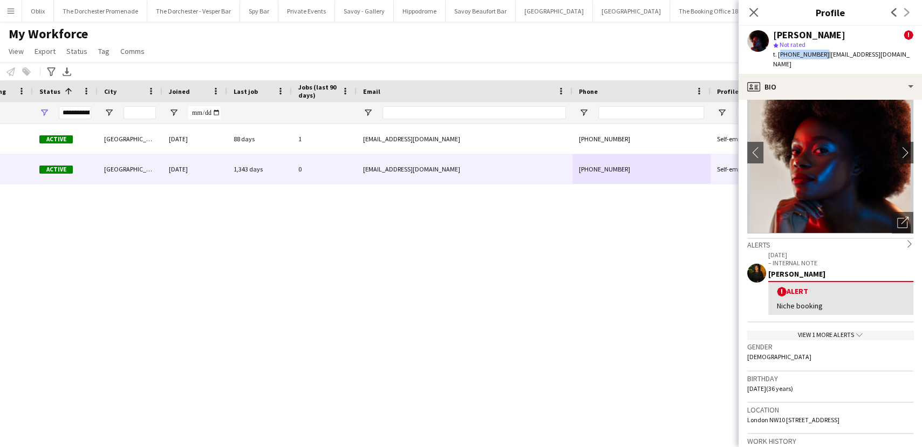  What do you see at coordinates (831, 379) in the screenshot?
I see `h3: Birthday` at bounding box center [831, 379].